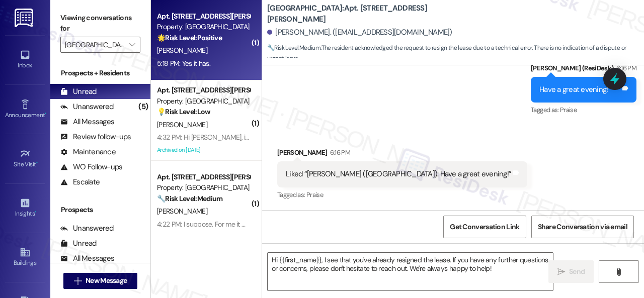 This screenshot has height=298, width=644. What do you see at coordinates (101, 281) in the screenshot?
I see `button: New Message` at bounding box center [101, 281].